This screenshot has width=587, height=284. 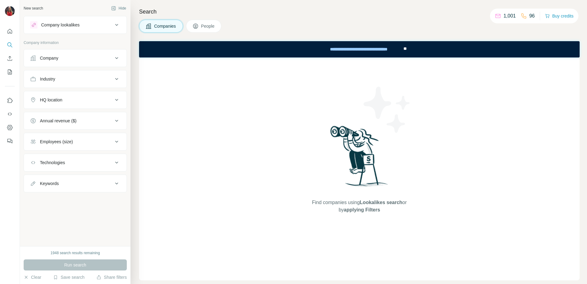 I want to click on button: HQ location, so click(x=75, y=100).